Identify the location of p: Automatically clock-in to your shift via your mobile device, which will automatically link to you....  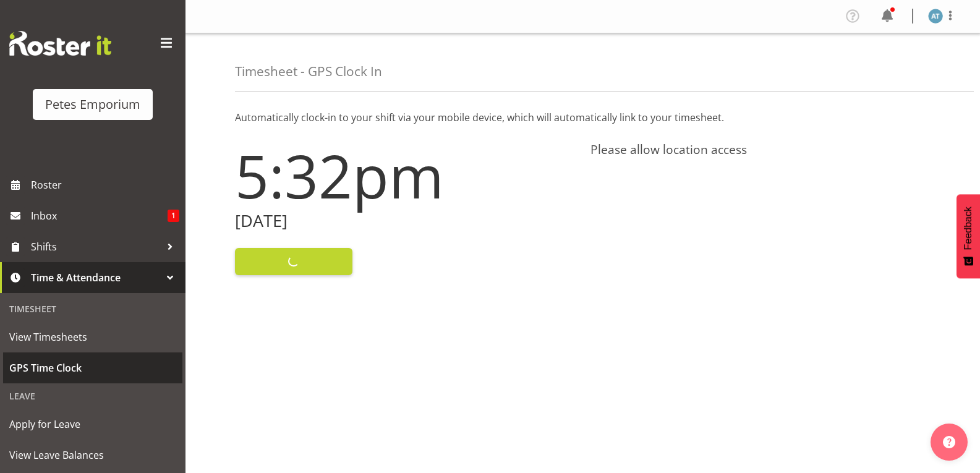
(583, 117).